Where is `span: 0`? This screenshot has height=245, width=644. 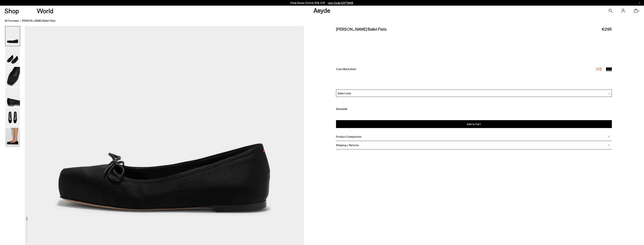 span: 0 is located at coordinates (639, 11).